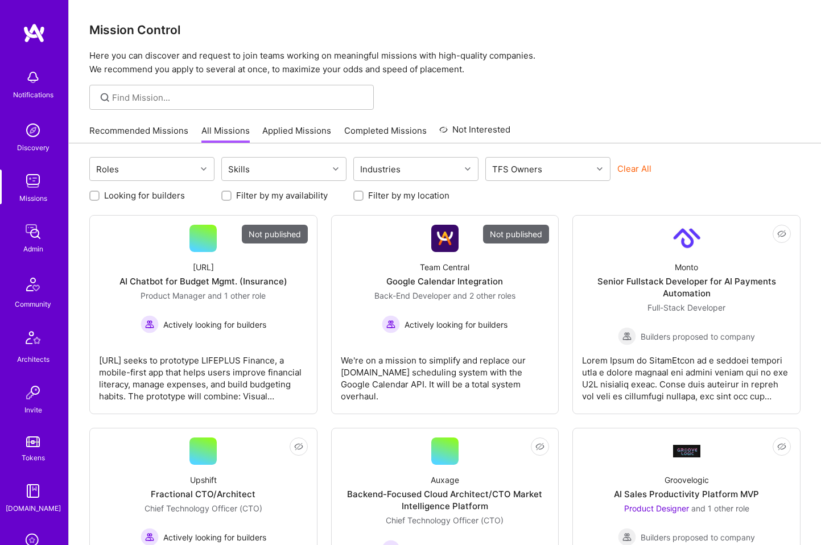  Describe the element at coordinates (686, 494) in the screenshot. I see `div: AI Sales Productivity Platform MVP` at that location.